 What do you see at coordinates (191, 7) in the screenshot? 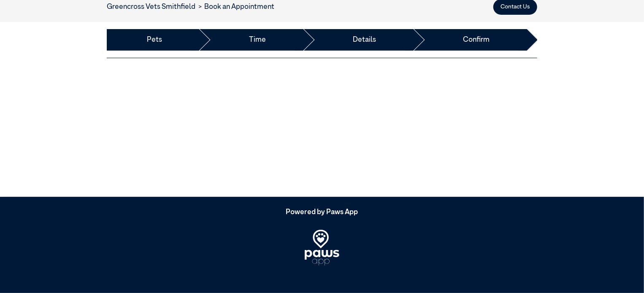
I see `nav: breadcrumb` at bounding box center [191, 7].